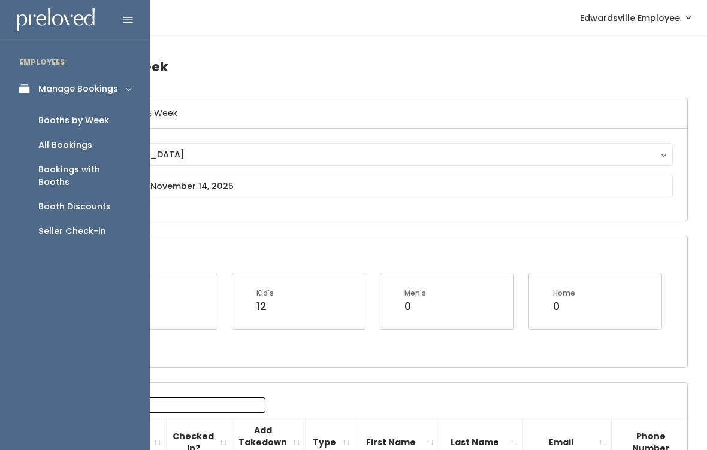 The height and width of the screenshot is (450, 707). What do you see at coordinates (629, 18) in the screenshot?
I see `span: Edwardsville Employee` at bounding box center [629, 18].